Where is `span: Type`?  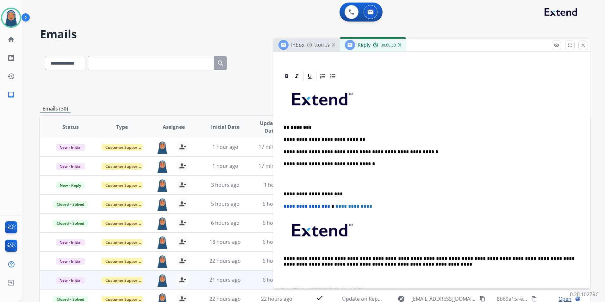
span: Type is located at coordinates (122, 127).